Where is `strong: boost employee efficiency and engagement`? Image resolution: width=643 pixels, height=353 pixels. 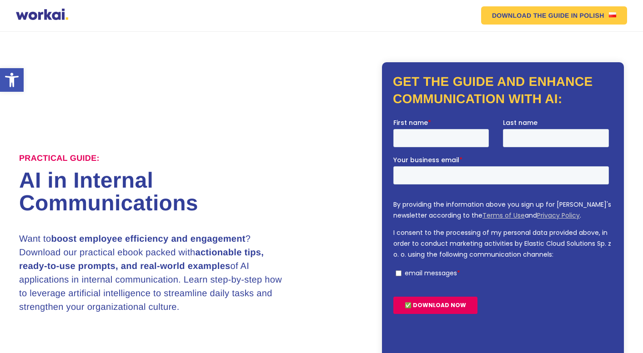 strong: boost employee efficiency and engagement is located at coordinates (148, 239).